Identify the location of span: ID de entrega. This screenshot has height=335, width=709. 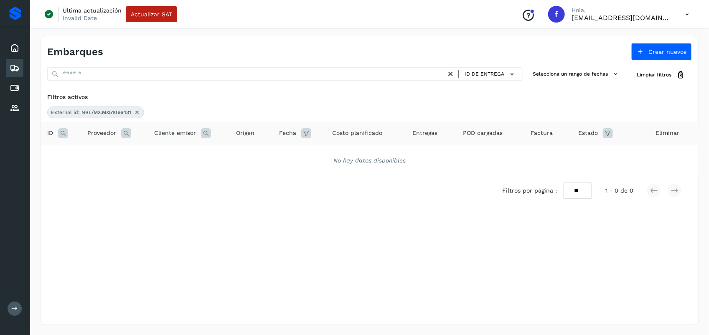
(484, 74).